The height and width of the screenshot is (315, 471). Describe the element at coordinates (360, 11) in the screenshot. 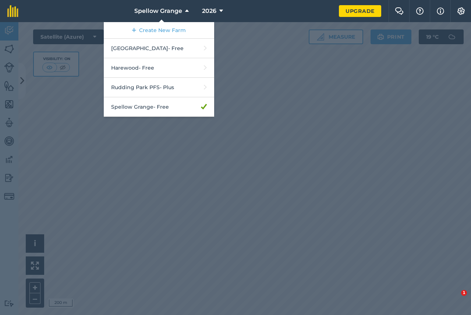

I see `a: Upgrade` at that location.